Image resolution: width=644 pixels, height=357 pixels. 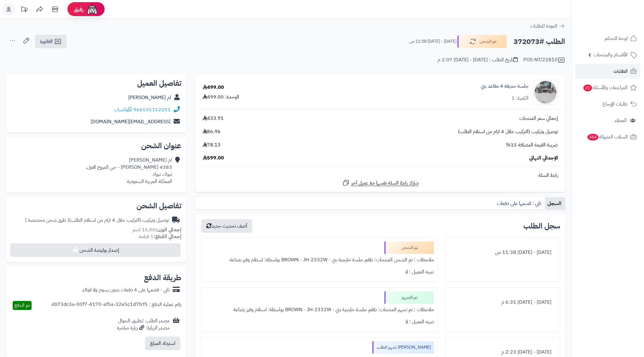 I want to click on h2: تفاصيل الشحن, so click(x=96, y=206).